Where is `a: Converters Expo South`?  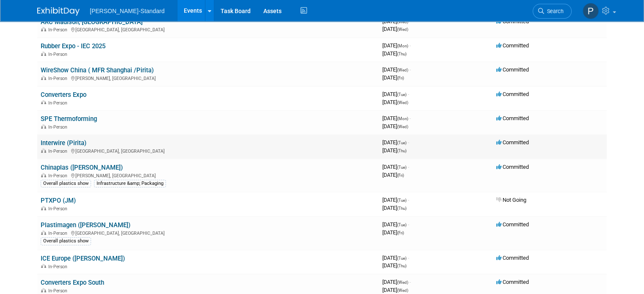
a: Converters Expo South is located at coordinates (72, 282).